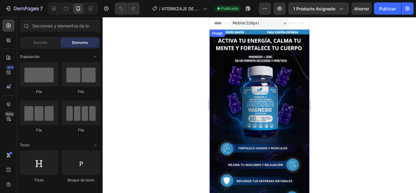 Image resolution: width=416 pixels, height=193 pixels. Describe the element at coordinates (36, 6) in the screenshot. I see `span: Mobile ( 328 px)` at that location.